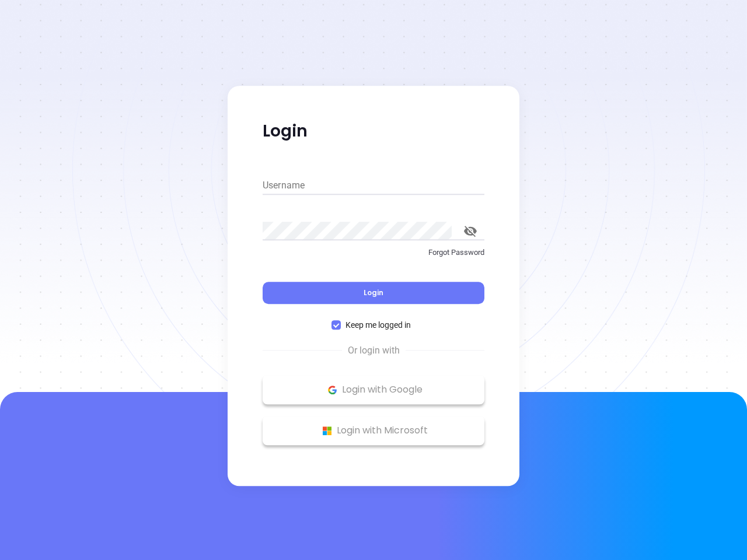  I want to click on button: Login, so click(374, 293).